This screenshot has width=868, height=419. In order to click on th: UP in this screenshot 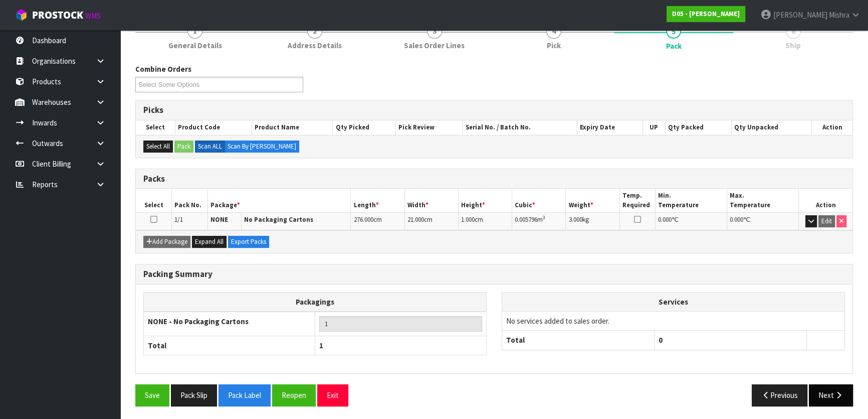, I will do `click(654, 127)`.